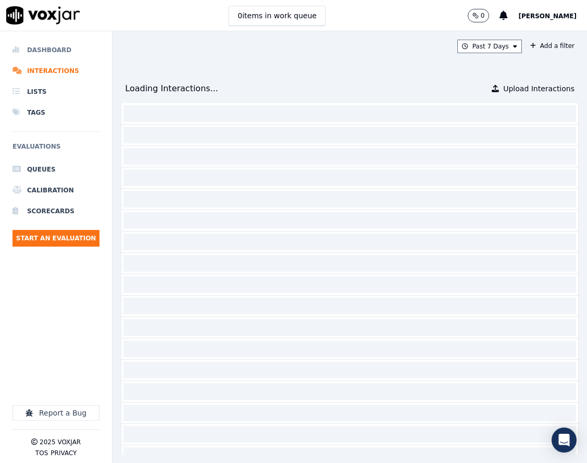 This screenshot has height=463, width=587. What do you see at coordinates (56, 150) in the screenshot?
I see `h6: Evaluations` at bounding box center [56, 150].